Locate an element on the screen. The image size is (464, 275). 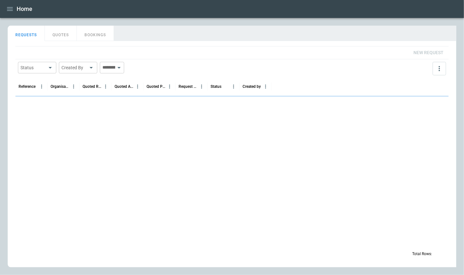
button: REQUESTS is located at coordinates (26, 33).